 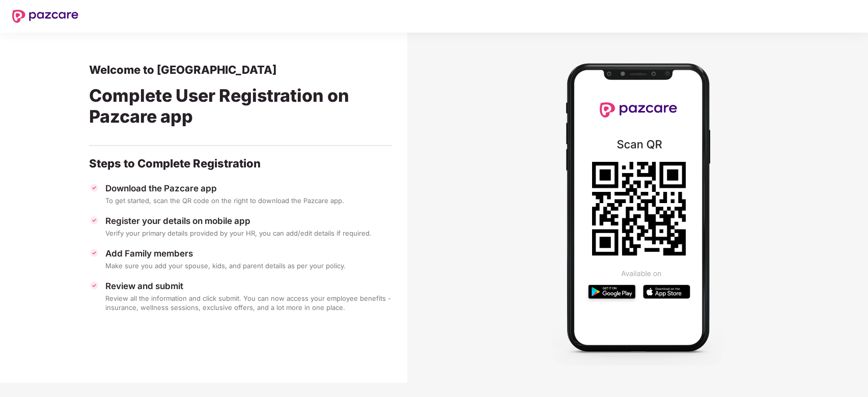 I want to click on img: New Pazcare Logo, so click(x=45, y=17).